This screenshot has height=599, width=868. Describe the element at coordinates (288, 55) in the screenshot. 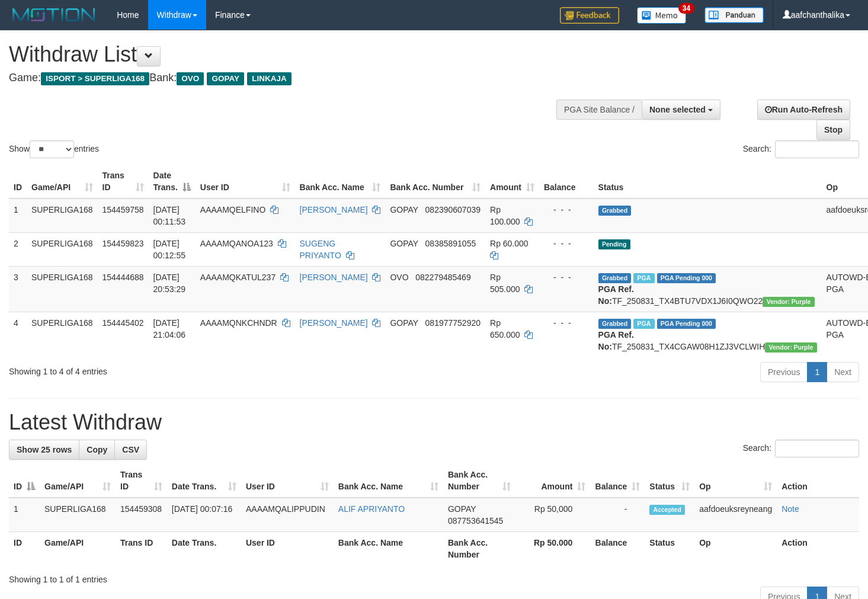

I see `h1: Withdraw List` at that location.